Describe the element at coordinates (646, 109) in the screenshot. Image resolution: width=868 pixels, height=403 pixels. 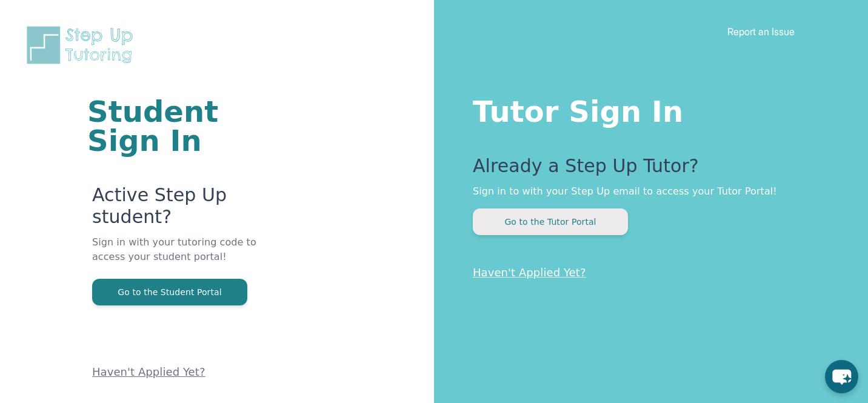
I see `h1: Tutor Sign In` at that location.